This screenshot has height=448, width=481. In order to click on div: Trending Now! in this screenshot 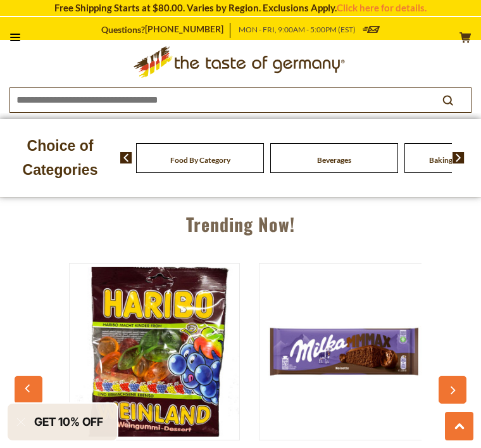, I will do `click(241, 221)`.